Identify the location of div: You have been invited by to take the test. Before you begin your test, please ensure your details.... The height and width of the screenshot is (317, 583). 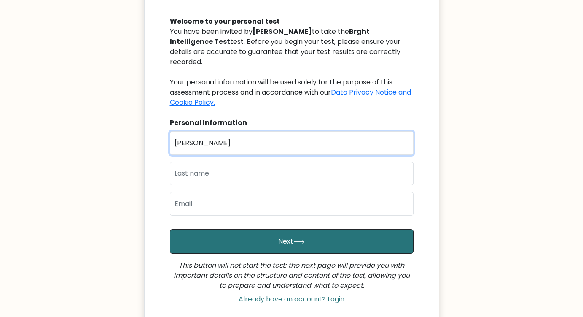
(292, 67).